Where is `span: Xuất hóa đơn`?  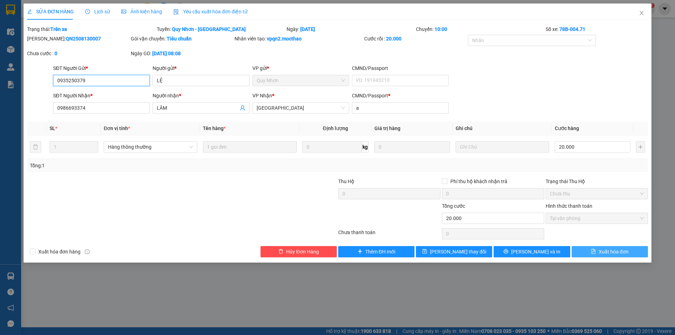
span: Xuất hóa đơn is located at coordinates (614, 252).